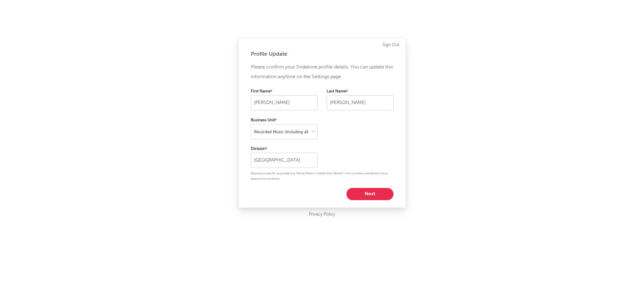 The height and width of the screenshot is (295, 644). I want to click on label: Last Name, so click(360, 92).